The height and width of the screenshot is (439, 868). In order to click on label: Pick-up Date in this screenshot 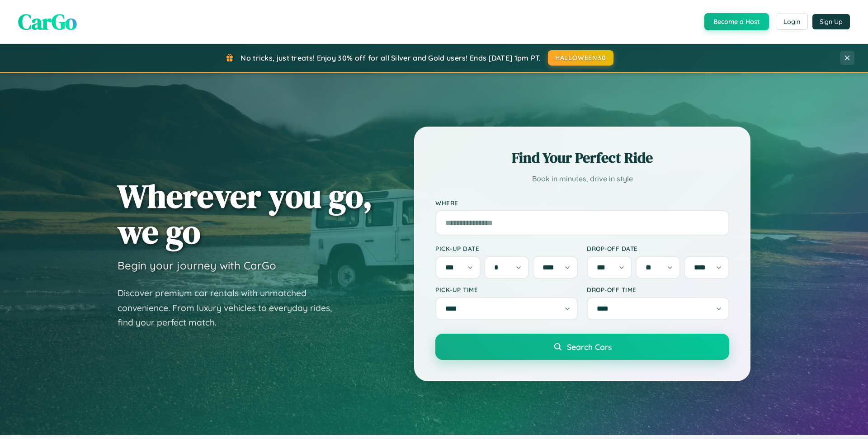, I will do `click(507, 248)`.